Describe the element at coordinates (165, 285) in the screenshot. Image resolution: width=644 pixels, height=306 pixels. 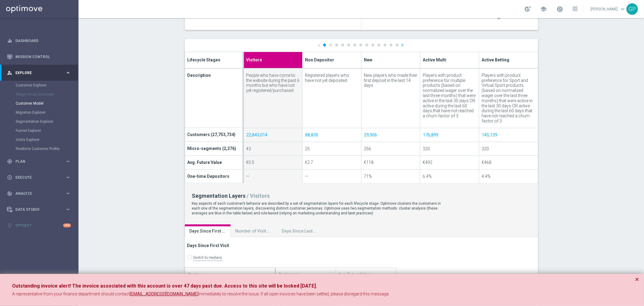
I see `strong: Outstanding invoice alert! The invoice associated with this account is over 47 days past due. Acc...` at that location.